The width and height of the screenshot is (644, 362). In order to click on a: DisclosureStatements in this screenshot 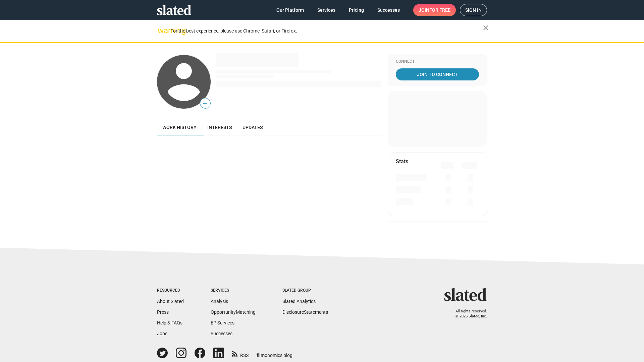, I will do `click(305, 312)`.